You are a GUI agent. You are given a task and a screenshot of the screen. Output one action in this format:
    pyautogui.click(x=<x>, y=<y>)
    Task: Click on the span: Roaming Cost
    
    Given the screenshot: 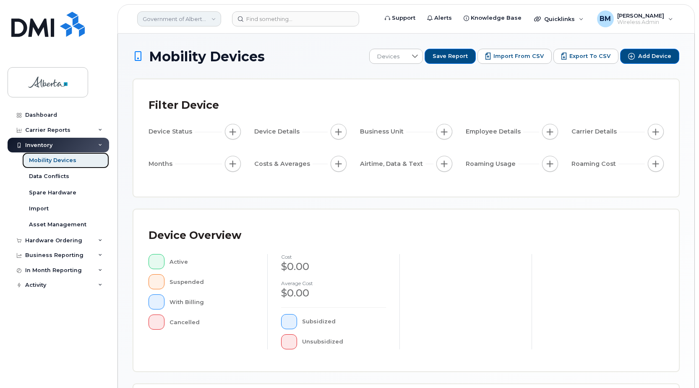 What is the action you would take?
    pyautogui.click(x=595, y=164)
    